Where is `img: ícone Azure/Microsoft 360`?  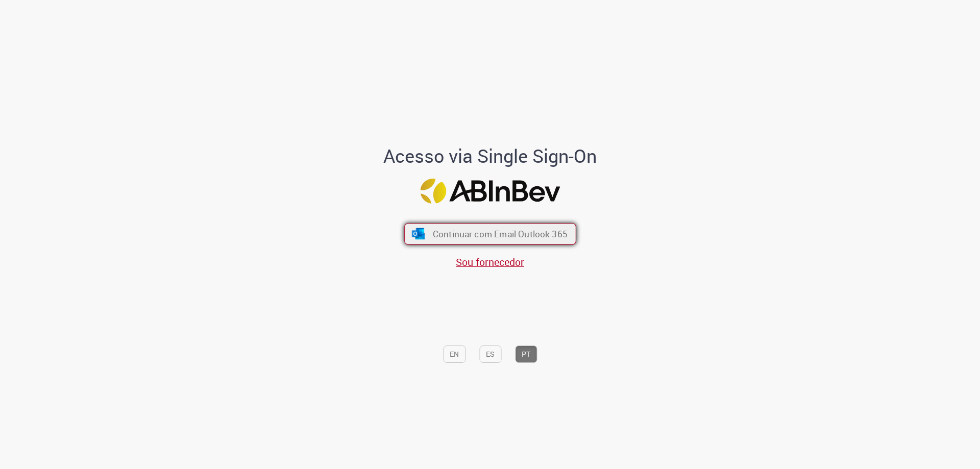
img: ícone Azure/Microsoft 360 is located at coordinates (418, 234).